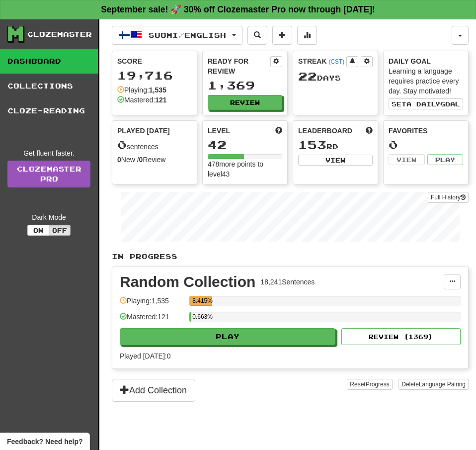  Describe the element at coordinates (158, 90) in the screenshot. I see `strong: 1,535` at that location.